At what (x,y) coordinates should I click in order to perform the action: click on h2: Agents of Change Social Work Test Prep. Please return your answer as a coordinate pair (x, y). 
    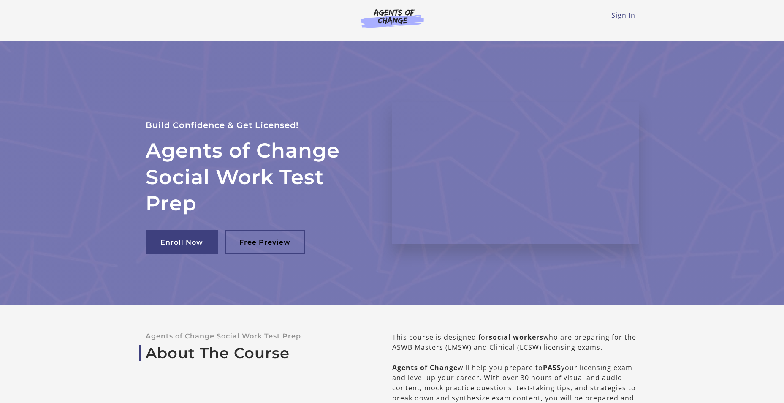
    Looking at the image, I should click on (259, 176).